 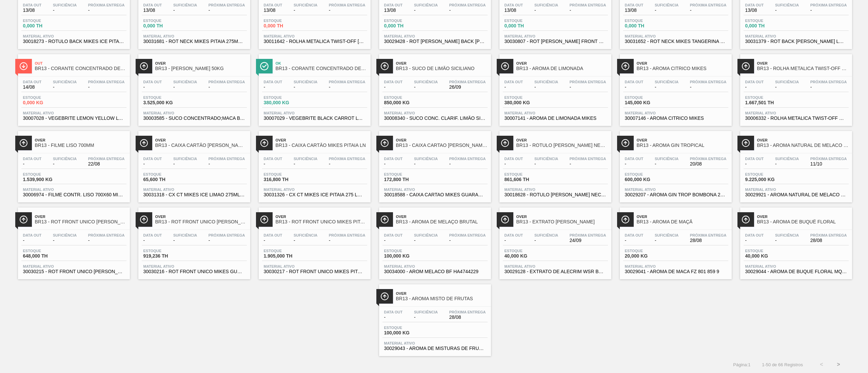 What do you see at coordinates (562, 222) in the screenshot?
I see `span: BR13 - EXTRATO DE ALECRIM` at bounding box center [562, 222].